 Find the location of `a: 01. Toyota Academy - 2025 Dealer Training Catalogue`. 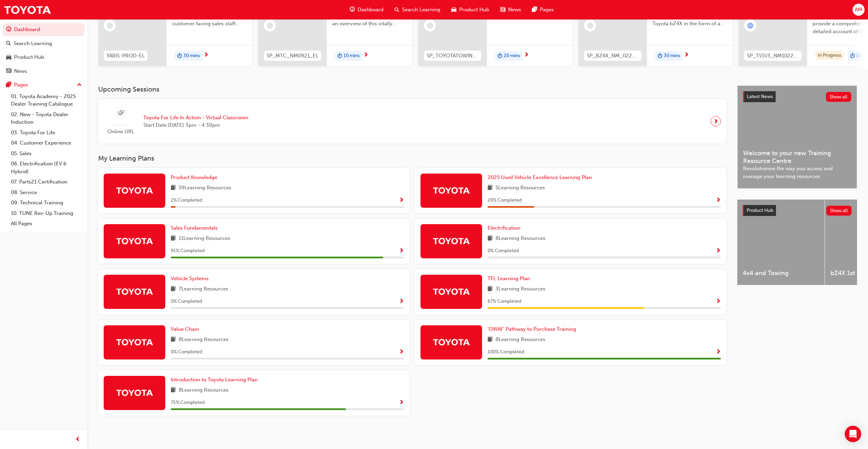

a: 01. Toyota Academy - 2025 Dealer Training Catalogue is located at coordinates (46, 100).